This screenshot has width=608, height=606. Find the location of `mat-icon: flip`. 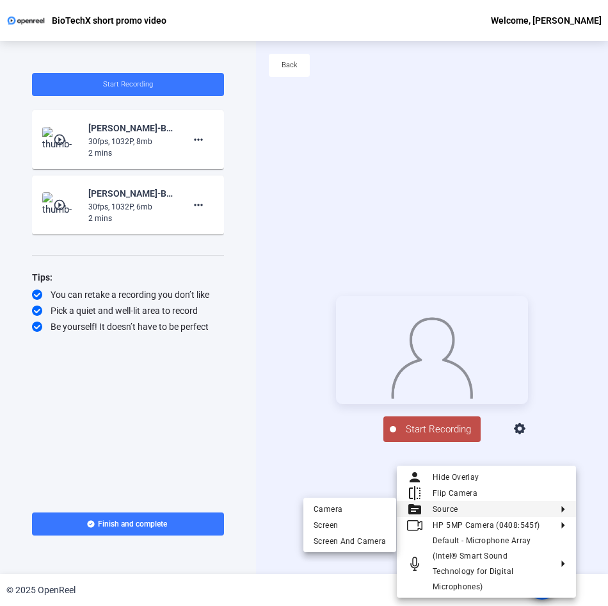

mat-icon: flip is located at coordinates (415, 493).